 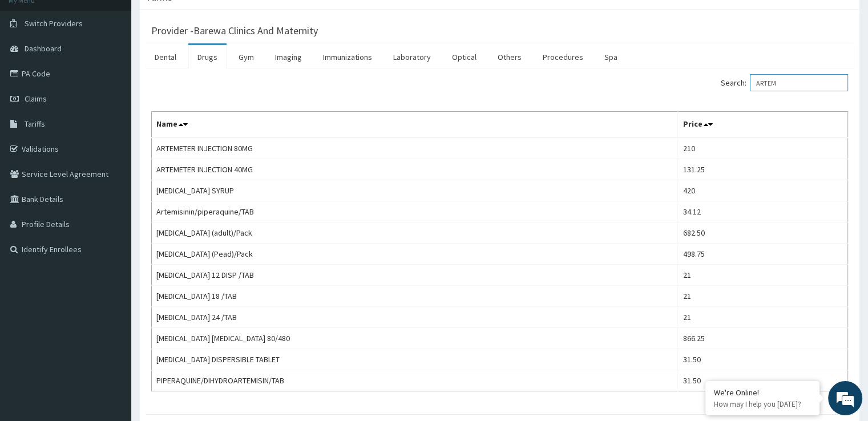 What do you see at coordinates (53, 24) in the screenshot?
I see `span: Switch Providers` at bounding box center [53, 24].